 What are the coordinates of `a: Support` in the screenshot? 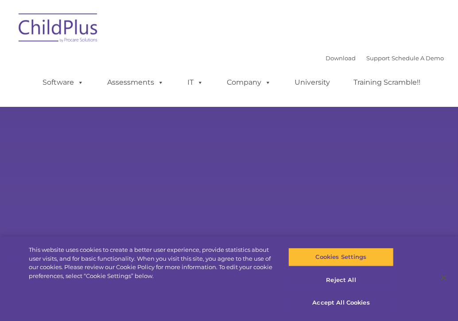 It's located at (378, 58).